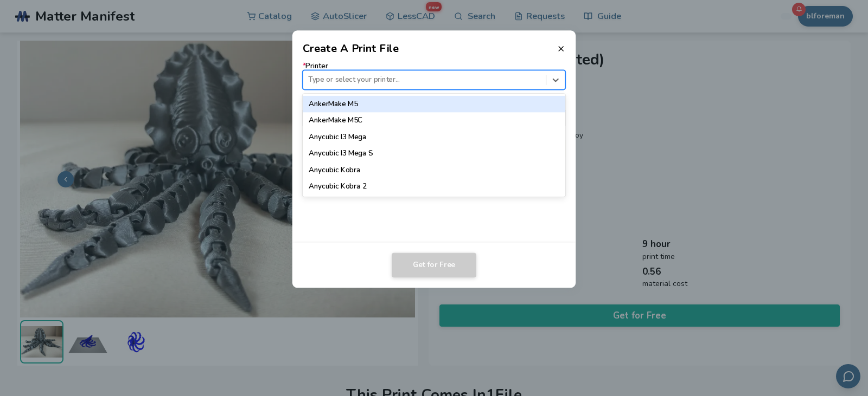 This screenshot has width=868, height=396. I want to click on div: AnkerMake M5, so click(434, 104).